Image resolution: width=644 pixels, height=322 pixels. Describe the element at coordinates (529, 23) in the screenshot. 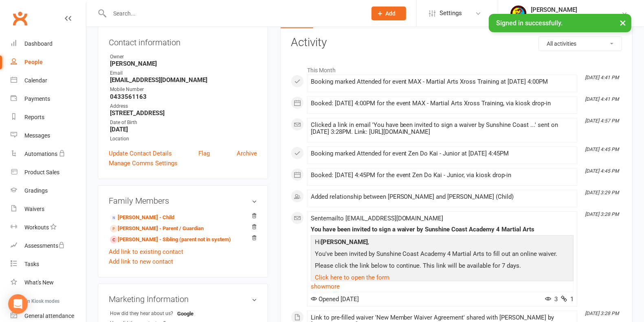

I see `span: Signed in successfully.` at that location.